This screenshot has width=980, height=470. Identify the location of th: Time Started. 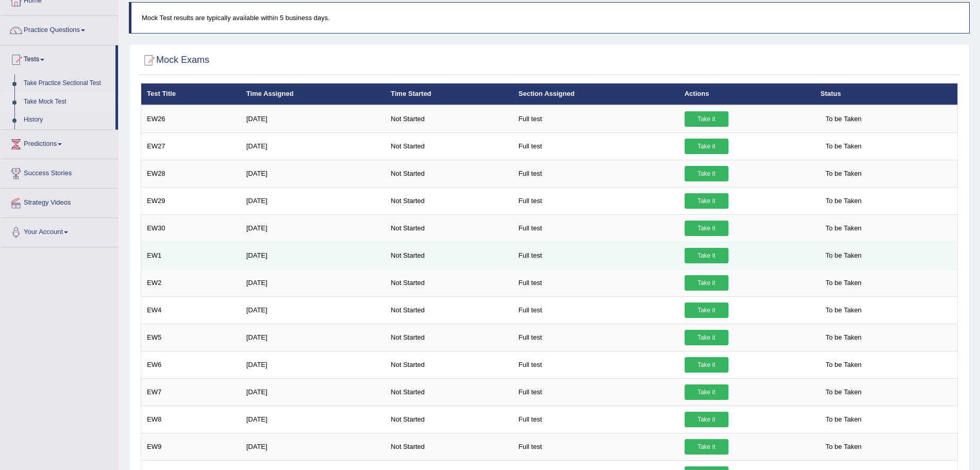
(449, 94).